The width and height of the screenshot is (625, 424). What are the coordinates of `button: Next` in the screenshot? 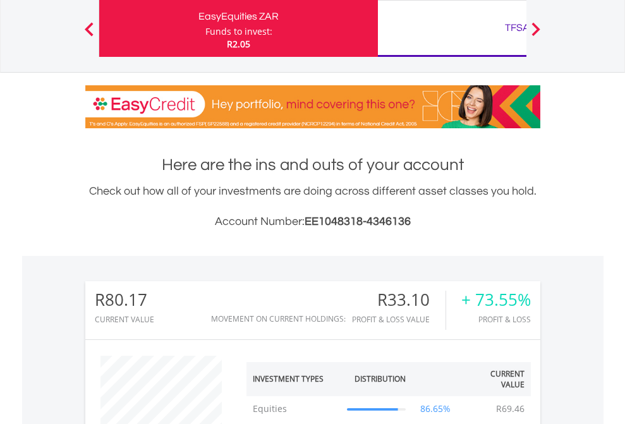 It's located at (535, 35).